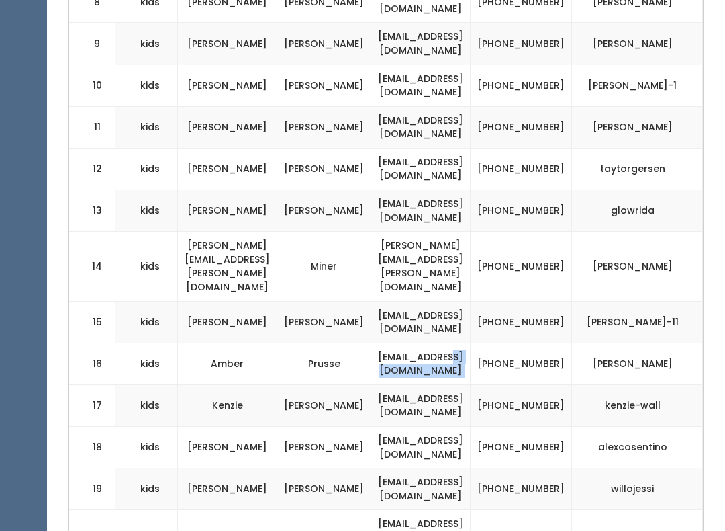  Describe the element at coordinates (93, 169) in the screenshot. I see `td: 12` at that location.